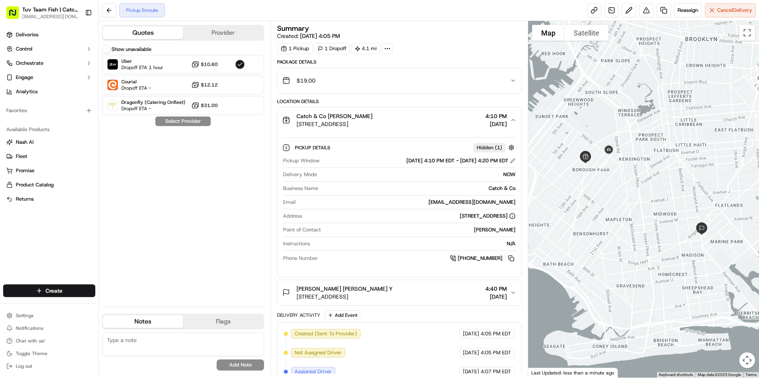  Describe the element at coordinates (25, 142) in the screenshot. I see `span: Nash AI` at that location.